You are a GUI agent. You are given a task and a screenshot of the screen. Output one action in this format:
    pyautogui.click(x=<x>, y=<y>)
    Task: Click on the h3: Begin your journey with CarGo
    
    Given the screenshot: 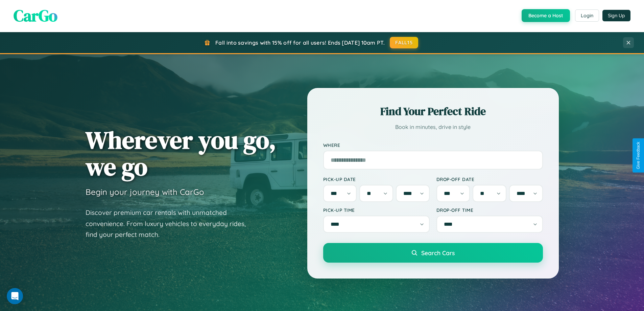 What is the action you would take?
    pyautogui.click(x=145, y=192)
    